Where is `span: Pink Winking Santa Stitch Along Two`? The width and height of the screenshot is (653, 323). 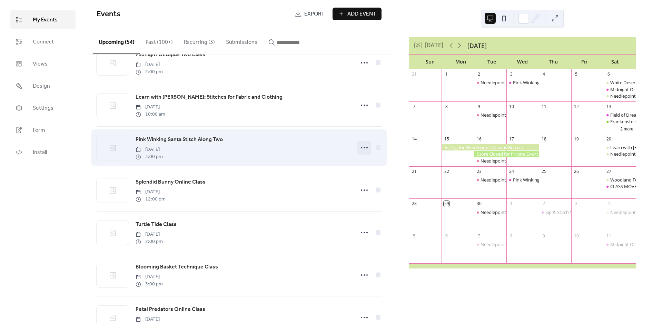 span: Pink Winking Santa Stitch Along Two is located at coordinates (179, 140).